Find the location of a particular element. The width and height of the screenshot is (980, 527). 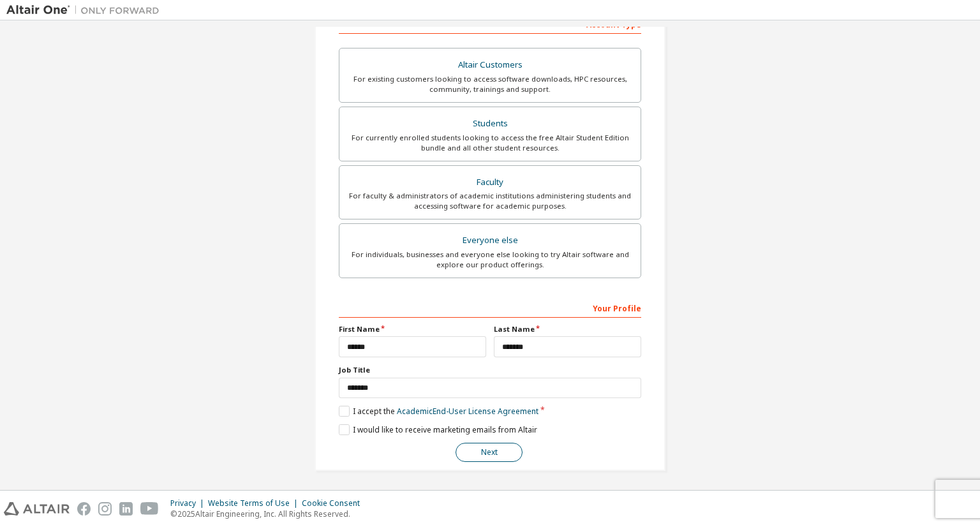

div: For individuals, businesses and everyone else looking to try Altair software and explore our prod... is located at coordinates (490, 260).